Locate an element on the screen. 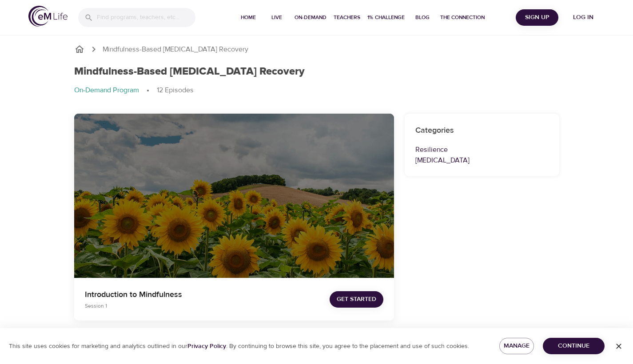 The height and width of the screenshot is (364, 633). p: On-Demand Program is located at coordinates (107, 90).